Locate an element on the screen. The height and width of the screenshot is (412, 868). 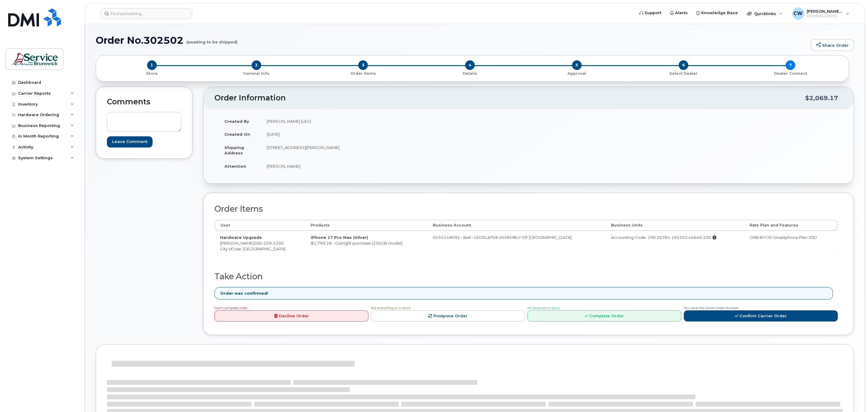
a: Decline Order is located at coordinates (291, 316).